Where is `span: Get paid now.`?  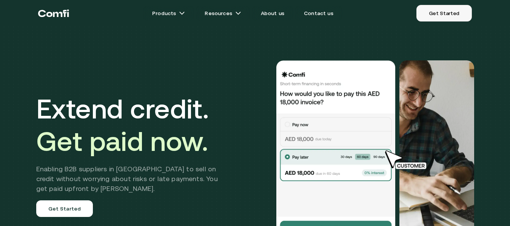 span: Get paid now. is located at coordinates (122, 141).